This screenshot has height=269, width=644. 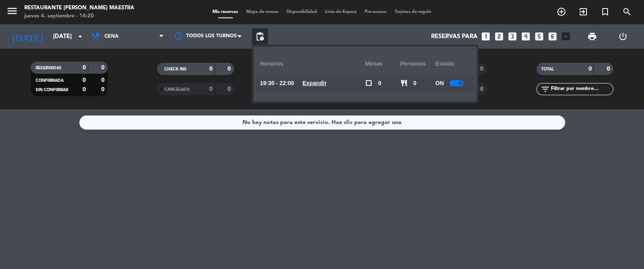 I want to click on div: jueves 4. septiembre - 14:20, so click(x=79, y=16).